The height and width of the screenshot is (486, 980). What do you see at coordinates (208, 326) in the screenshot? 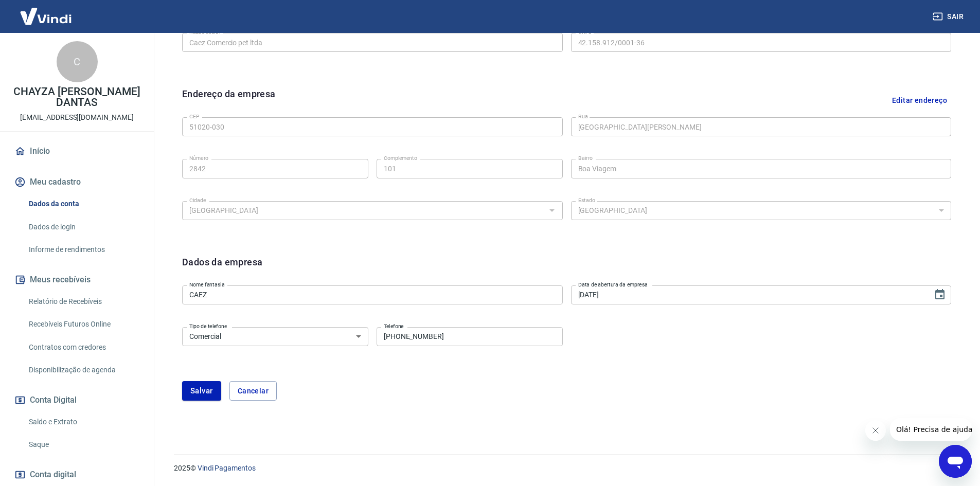
I see `label: Tipo de telefone` at bounding box center [208, 326].